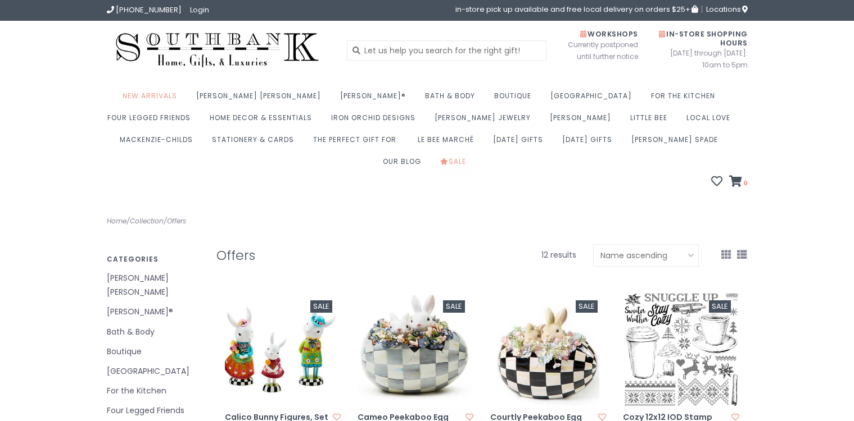  I want to click on a: Offers, so click(176, 221).